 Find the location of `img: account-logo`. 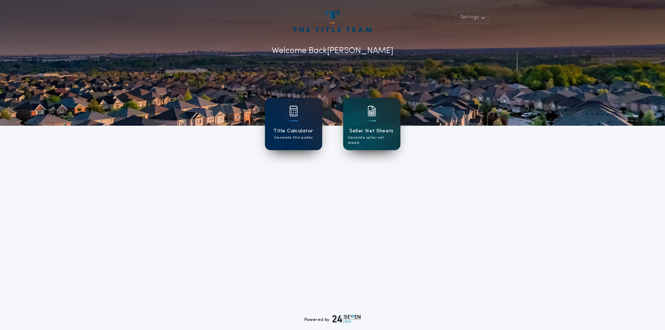

img: account-logo is located at coordinates (332, 22).